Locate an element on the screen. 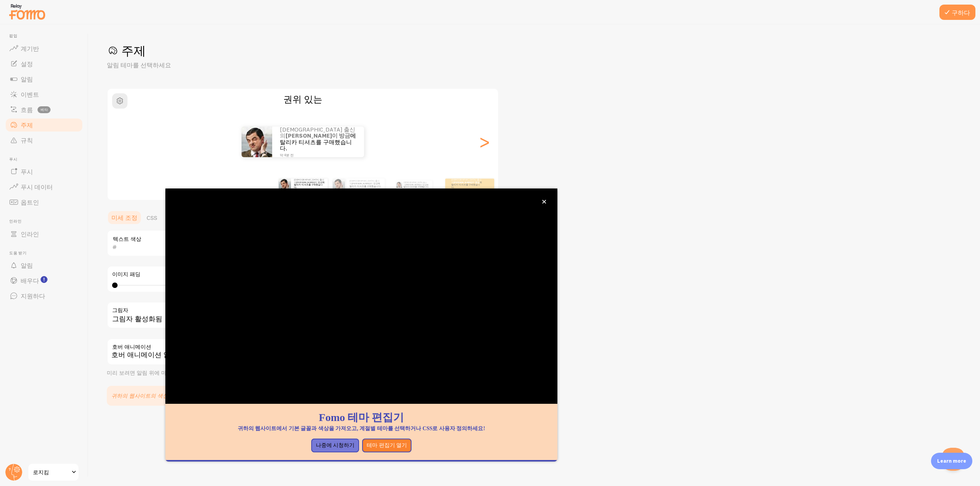  font: 알림 테마를 선택하세요 is located at coordinates (139, 65).